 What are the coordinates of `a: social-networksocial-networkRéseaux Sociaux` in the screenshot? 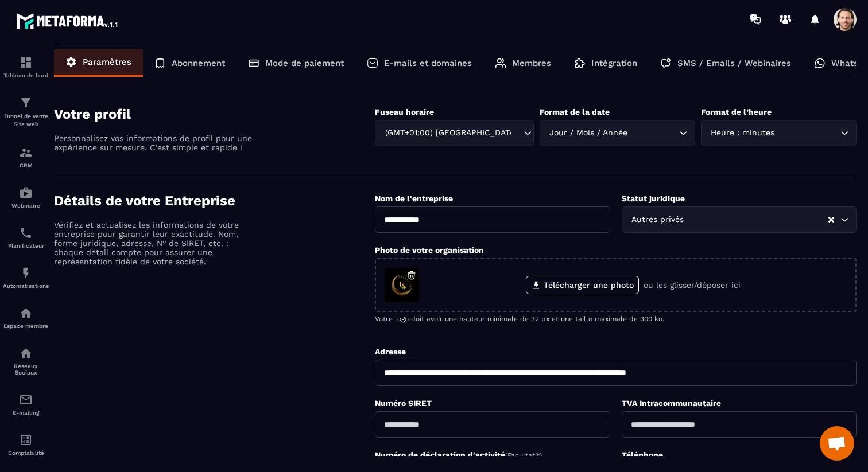 It's located at (26, 361).